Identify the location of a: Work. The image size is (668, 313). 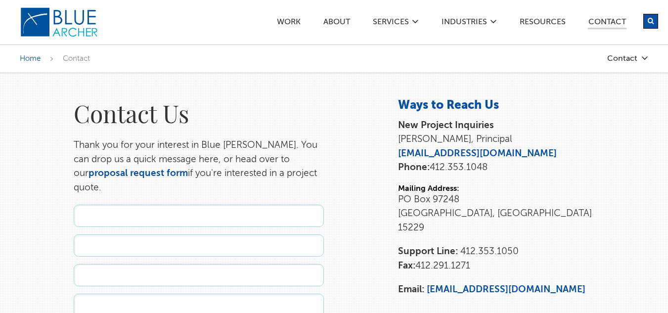
(289, 23).